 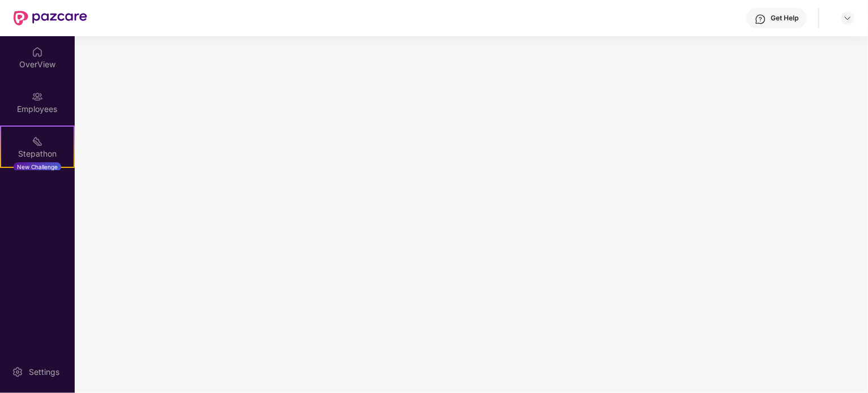 I want to click on div: New Challenge, so click(x=37, y=167).